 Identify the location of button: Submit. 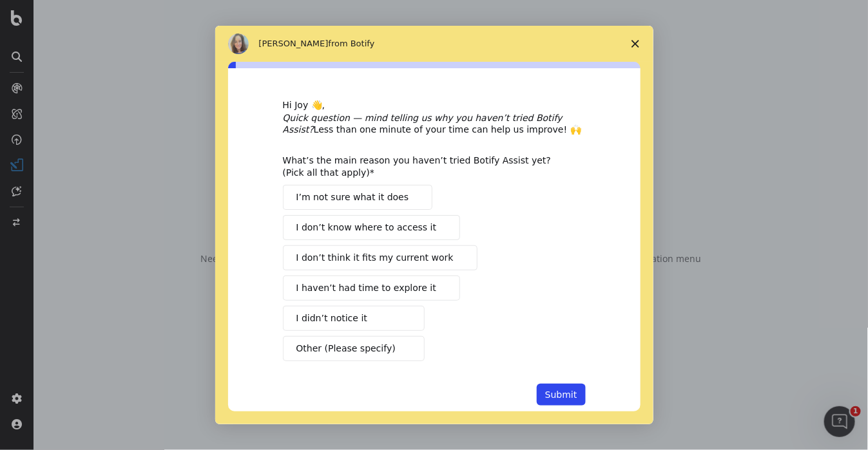
(561, 394).